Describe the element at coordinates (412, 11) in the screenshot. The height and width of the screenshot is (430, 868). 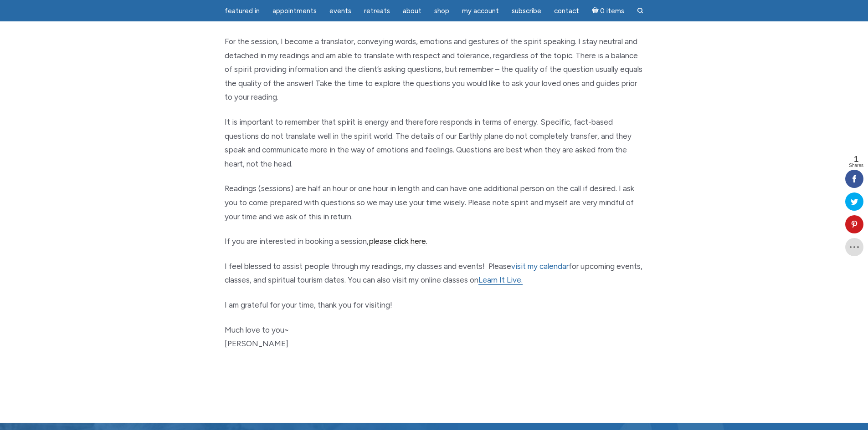
I see `span: About` at that location.